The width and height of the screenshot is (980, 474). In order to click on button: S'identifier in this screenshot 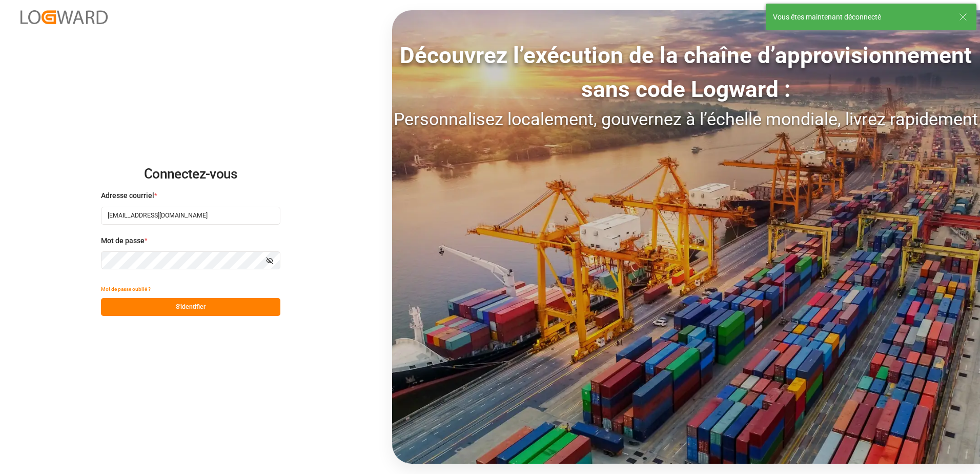, I will do `click(191, 306)`.